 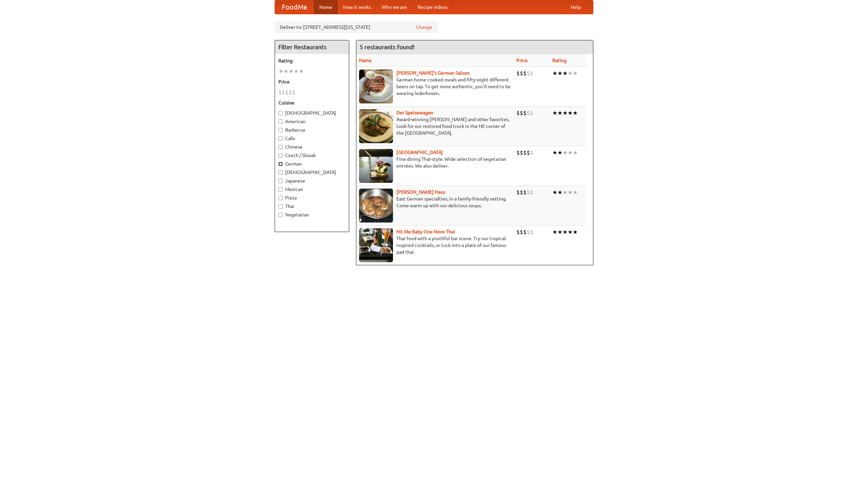 I want to click on a: Help, so click(x=576, y=7).